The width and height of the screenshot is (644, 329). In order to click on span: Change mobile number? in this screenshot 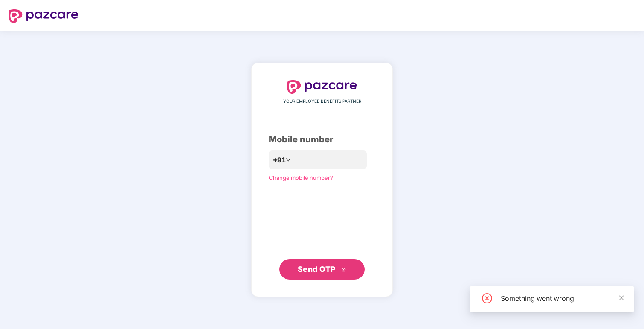, I will do `click(300, 178)`.